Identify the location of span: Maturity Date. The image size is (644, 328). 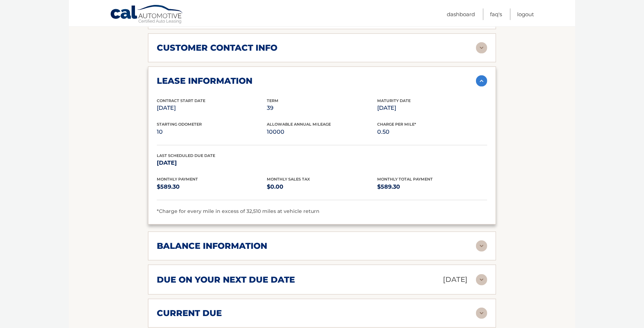
(394, 100).